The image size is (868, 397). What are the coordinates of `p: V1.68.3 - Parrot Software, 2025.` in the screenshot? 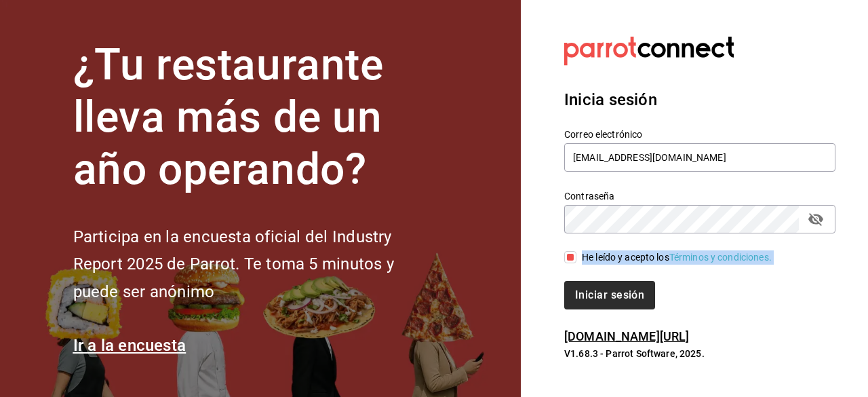 It's located at (700, 354).